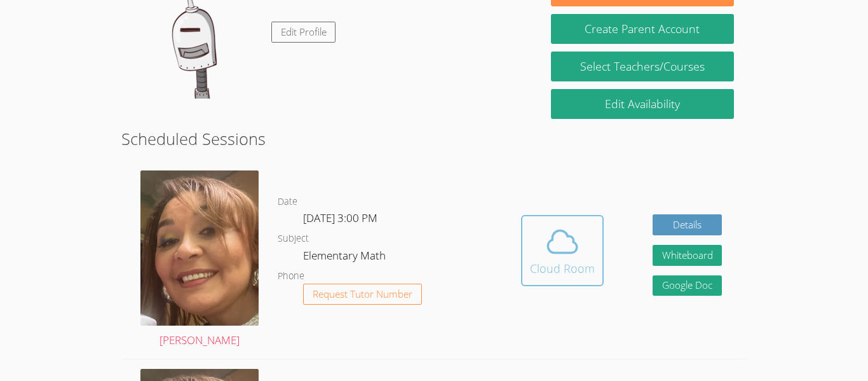  I want to click on a: Details, so click(687, 224).